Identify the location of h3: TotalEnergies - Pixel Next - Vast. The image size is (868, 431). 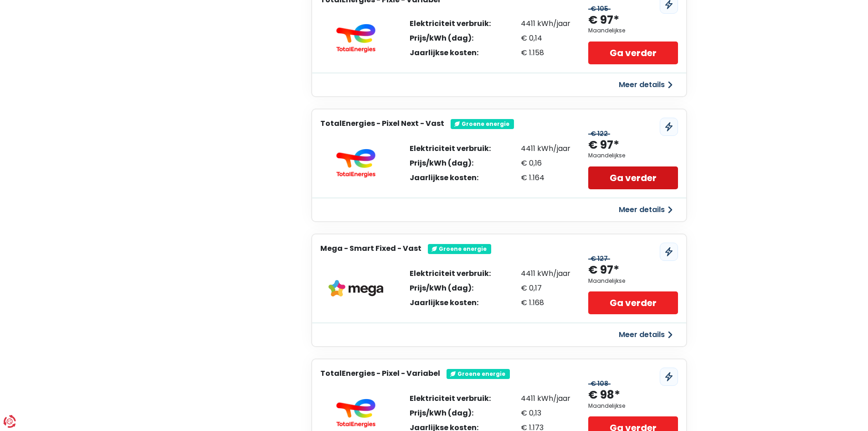
(383, 123).